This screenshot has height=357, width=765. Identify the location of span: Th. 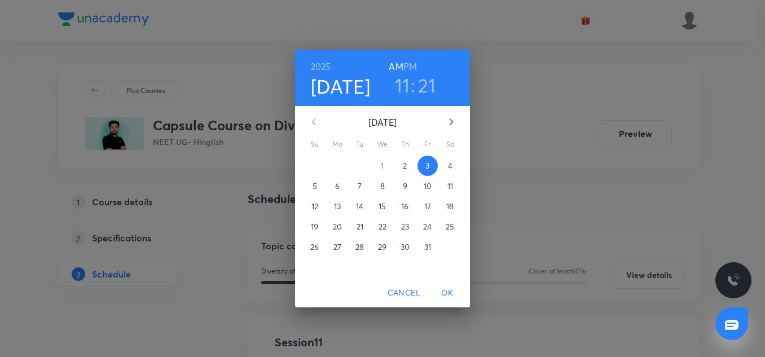
(405, 144).